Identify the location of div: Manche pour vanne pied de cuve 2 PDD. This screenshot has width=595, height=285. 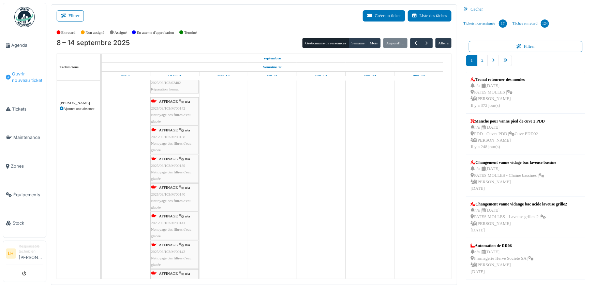
(507, 121).